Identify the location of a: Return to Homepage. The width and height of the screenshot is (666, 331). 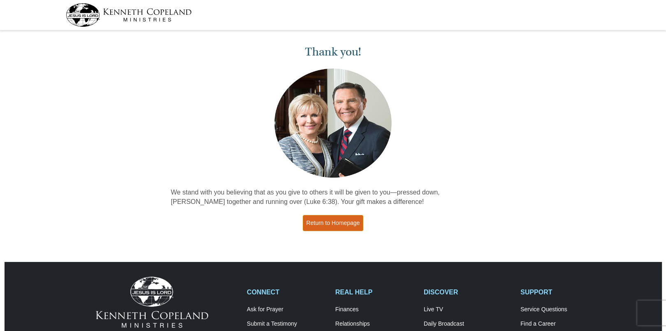
(333, 223).